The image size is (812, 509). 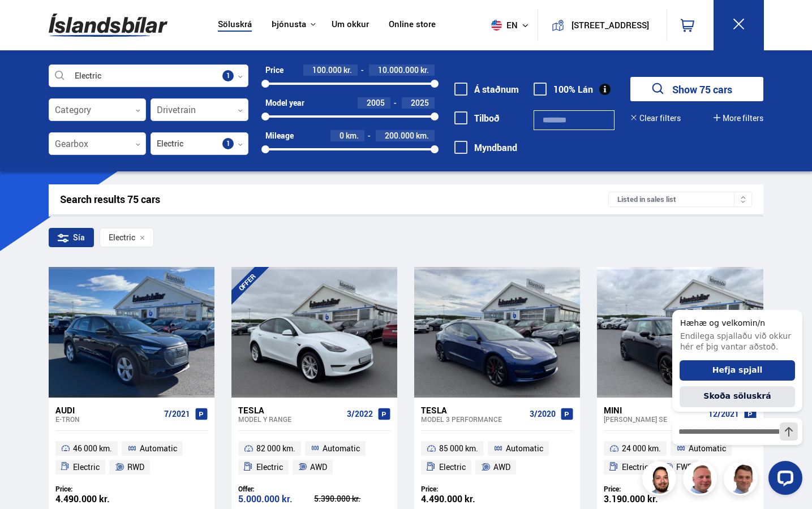 I want to click on button: Skoða söluskrá, so click(x=74, y=108).